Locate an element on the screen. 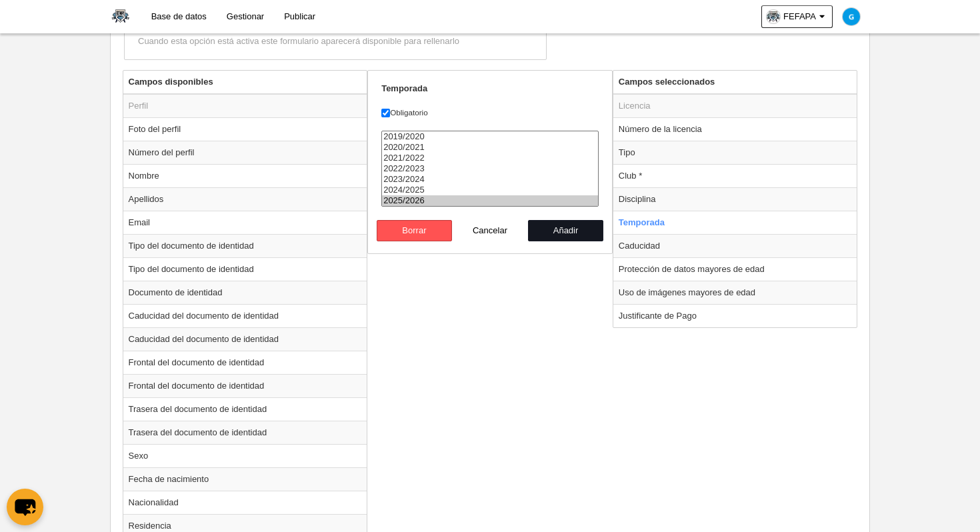 This screenshot has height=532, width=980. a: FEFAPA is located at coordinates (797, 17).